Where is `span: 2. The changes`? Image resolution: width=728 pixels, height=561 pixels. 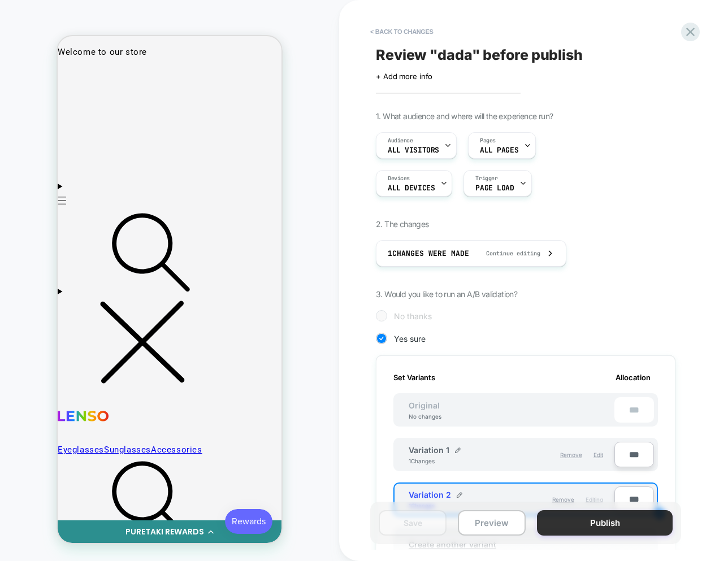 span: 2. The changes is located at coordinates (402, 224).